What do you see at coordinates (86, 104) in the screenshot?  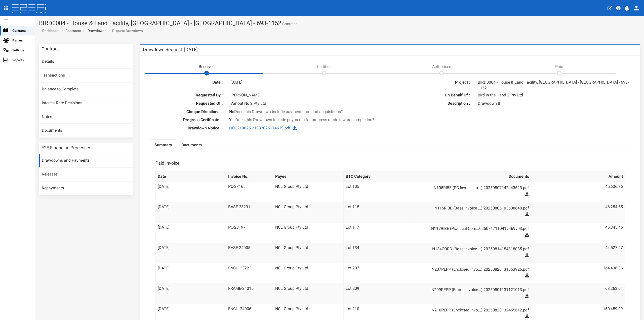 I see `a: Interest Rate Decisions` at bounding box center [86, 104].